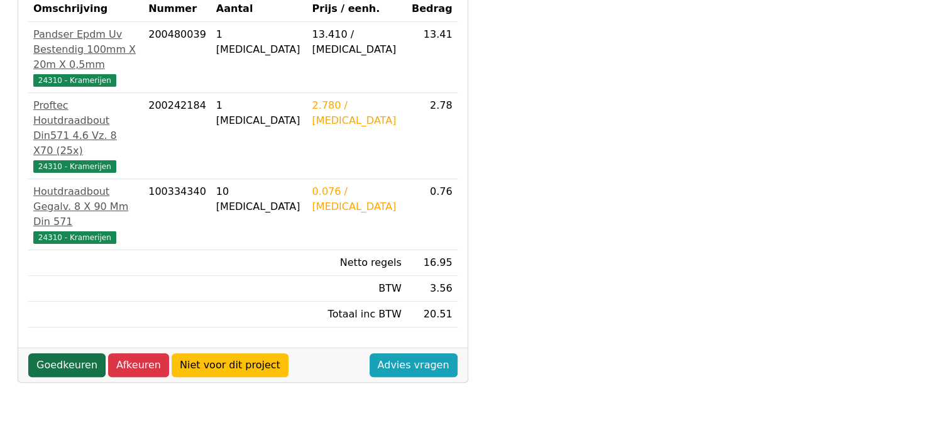  I want to click on a: Advies vragen, so click(414, 365).